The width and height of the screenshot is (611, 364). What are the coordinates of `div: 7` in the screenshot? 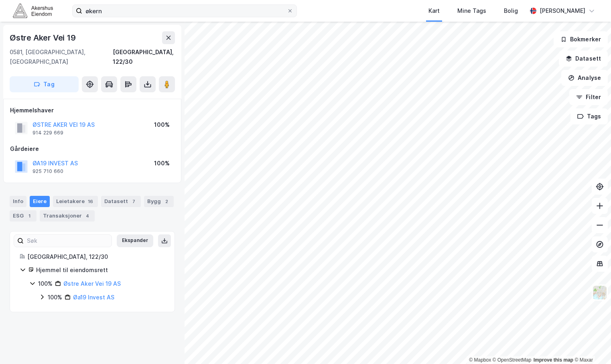 It's located at (134, 201).